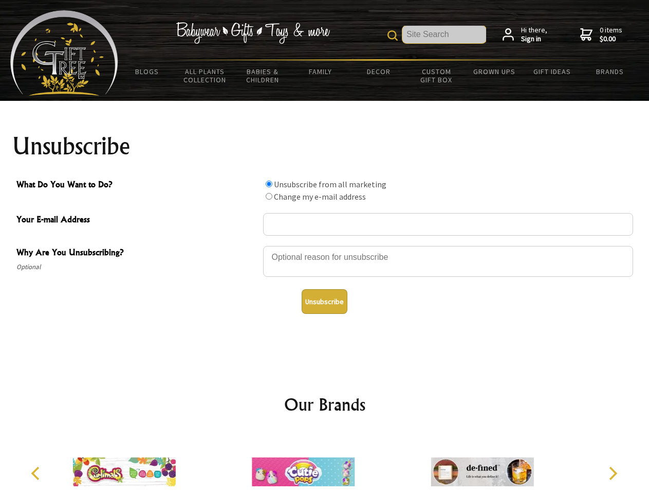 The image size is (649, 494). Describe the element at coordinates (137, 185) in the screenshot. I see `span: What Do You Want to Do?` at that location.